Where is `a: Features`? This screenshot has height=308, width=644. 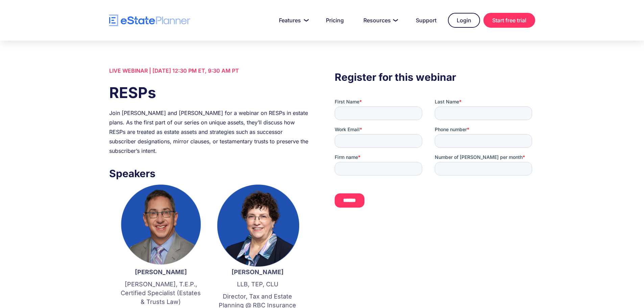
a: Features is located at coordinates (292, 20).